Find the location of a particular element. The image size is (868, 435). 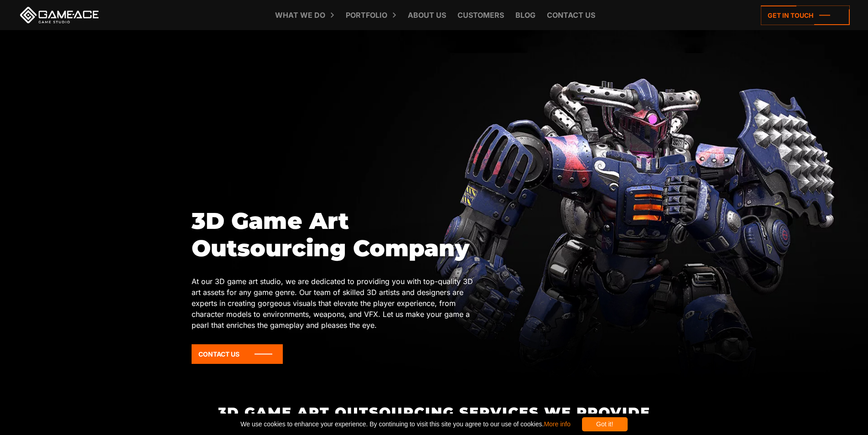

a: More info is located at coordinates (557, 424).